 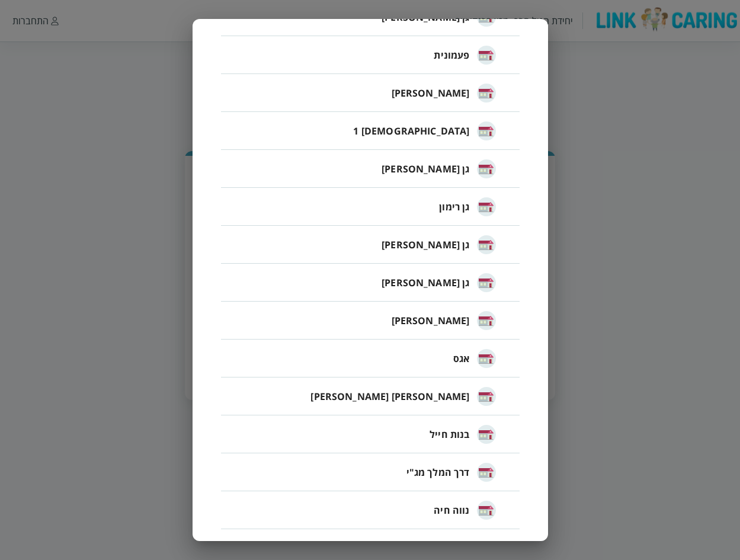 I want to click on img: גן ארז, so click(x=486, y=283).